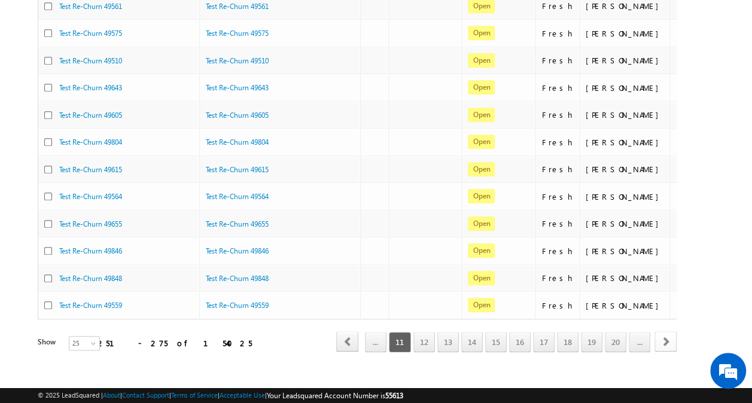 This screenshot has width=752, height=403. Describe the element at coordinates (220, 395) in the screenshot. I see `span: © 2025 LeadSquared | | | | |` at that location.